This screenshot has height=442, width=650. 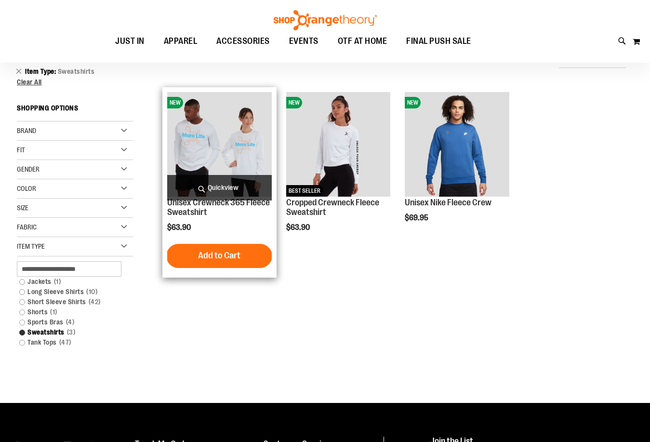 What do you see at coordinates (332, 207) in the screenshot?
I see `a: Cropped Crewneck Fleece Sweatshirt` at bounding box center [332, 207].